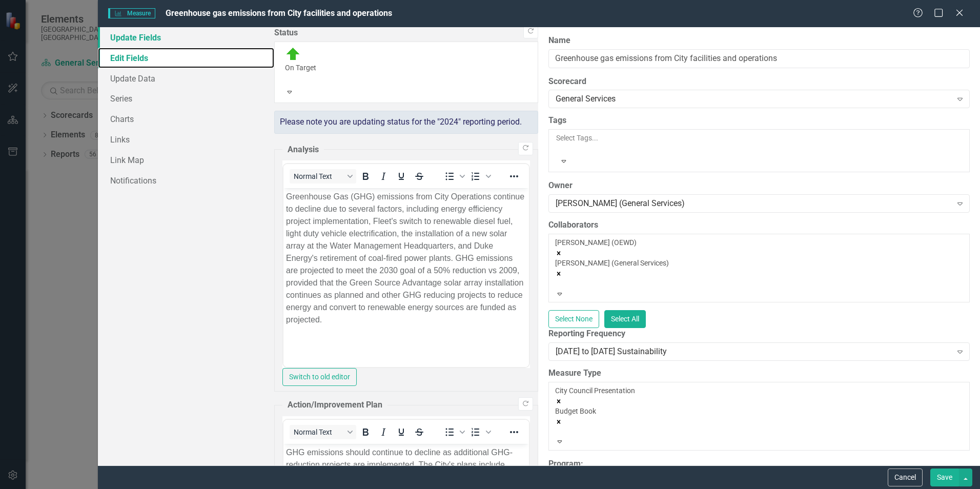 The width and height of the screenshot is (980, 489). Describe the element at coordinates (123, 51) in the screenshot. I see `p: GHG emissions should continue to decline as additional GHG-reduction projects are implemented. Th...` at that location.